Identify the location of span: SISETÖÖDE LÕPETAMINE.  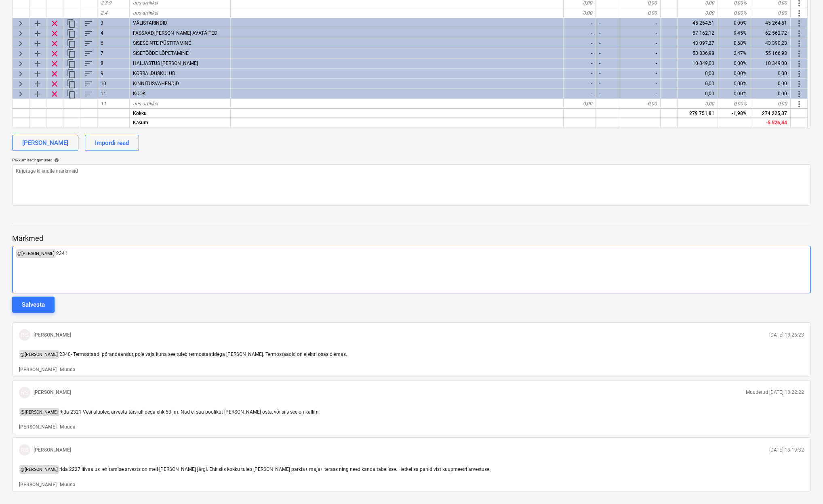
(160, 53).